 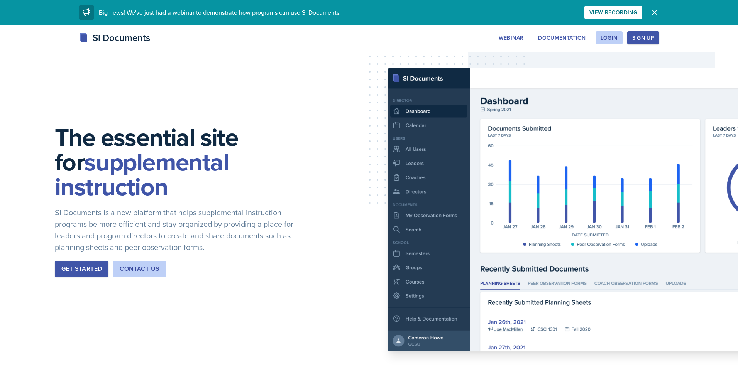 What do you see at coordinates (562, 38) in the screenshot?
I see `div: Documentation` at bounding box center [562, 38].